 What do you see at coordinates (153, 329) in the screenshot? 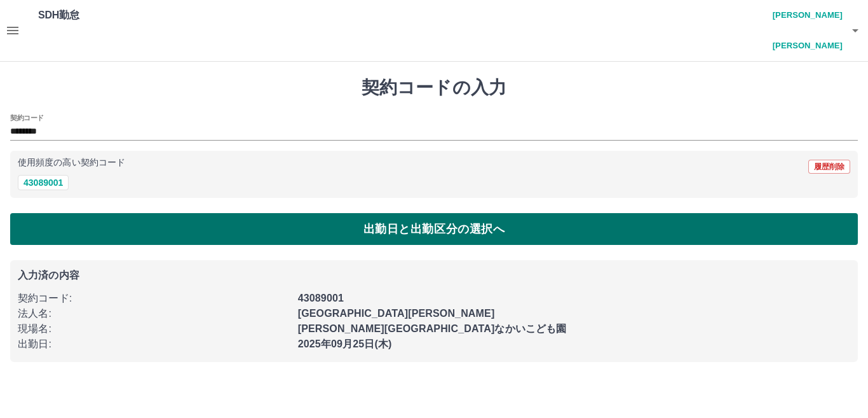
I see `p: 現場名 :` at bounding box center [153, 329].